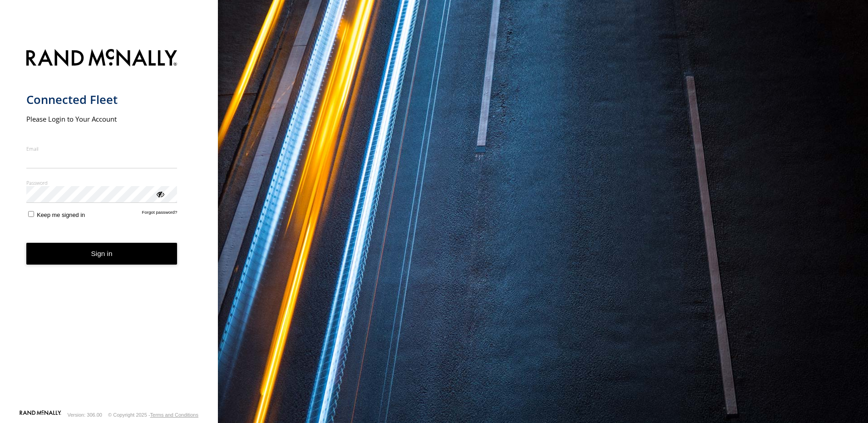  What do you see at coordinates (61, 215) in the screenshot?
I see `span: Keep me signed in` at bounding box center [61, 215].